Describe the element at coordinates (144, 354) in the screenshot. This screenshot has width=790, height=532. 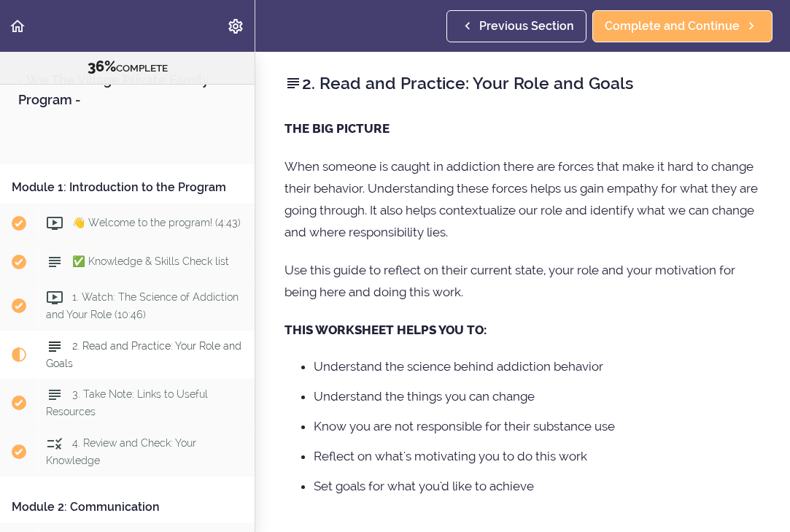
I see `span: 2. Read and Practice: Your Role and Goals` at that location.